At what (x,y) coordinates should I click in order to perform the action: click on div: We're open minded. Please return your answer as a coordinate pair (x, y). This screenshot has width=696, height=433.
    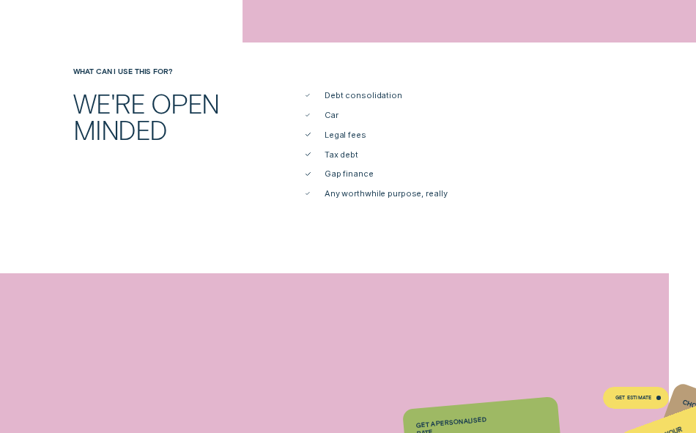
    Looking at the image, I should click on (163, 116).